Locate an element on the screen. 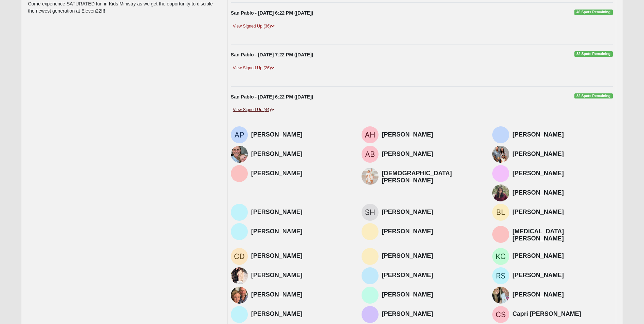 The image size is (644, 324). img: Trisha Hawkes is located at coordinates (239, 314).